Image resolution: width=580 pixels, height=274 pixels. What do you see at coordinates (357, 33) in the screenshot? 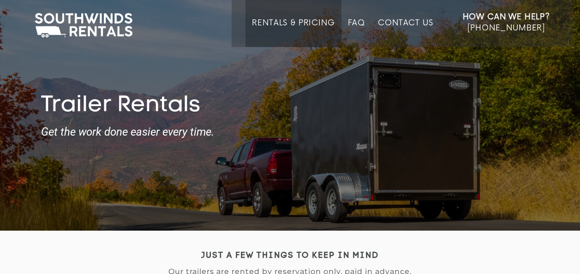
I see `a: FAQ` at bounding box center [357, 33].